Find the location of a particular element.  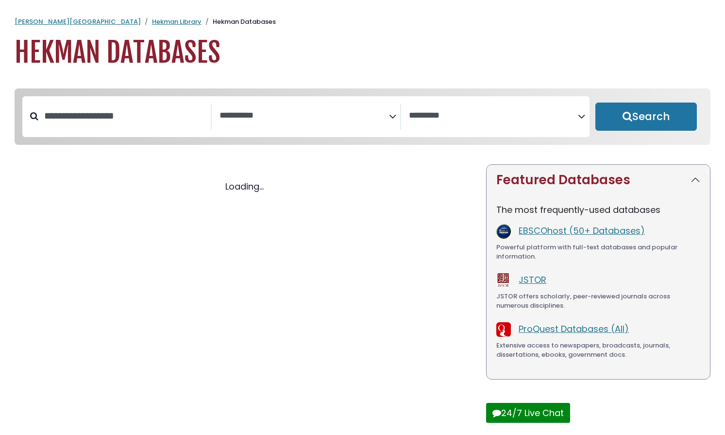

button: Featured Databases is located at coordinates (598, 180).